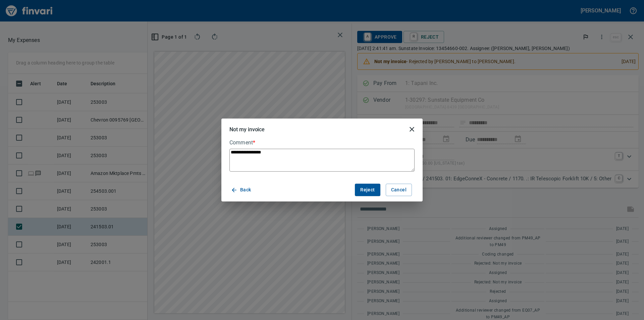 Image resolution: width=644 pixels, height=320 pixels. I want to click on button: Back, so click(242, 190).